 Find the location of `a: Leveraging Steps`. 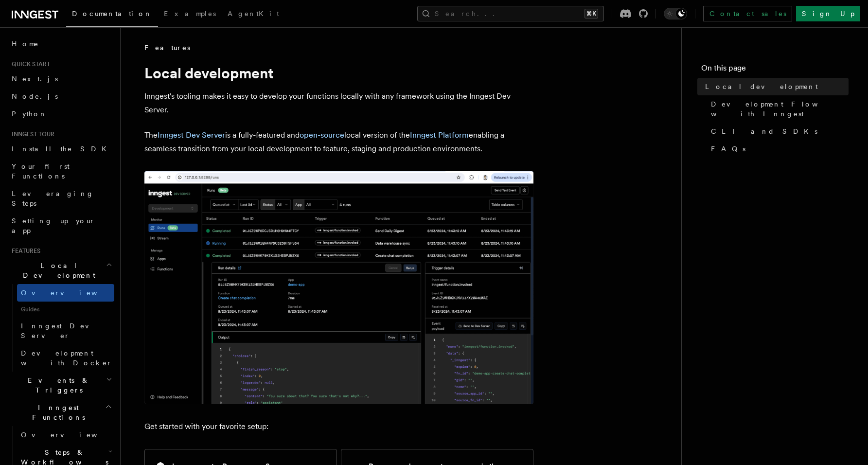

a: Leveraging Steps is located at coordinates (60, 198).